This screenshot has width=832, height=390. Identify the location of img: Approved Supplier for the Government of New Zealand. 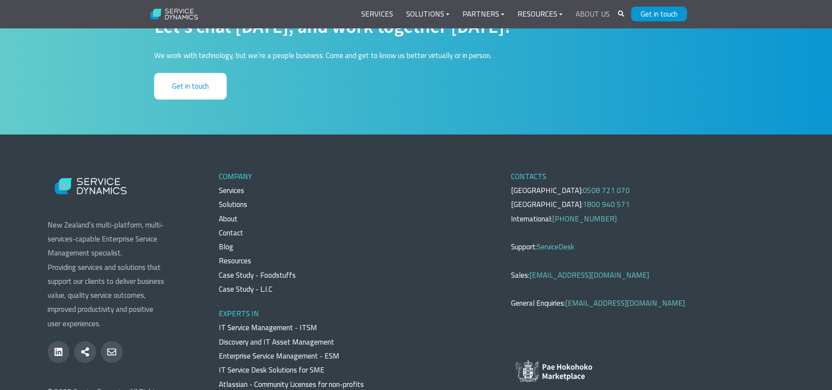
(555, 371).